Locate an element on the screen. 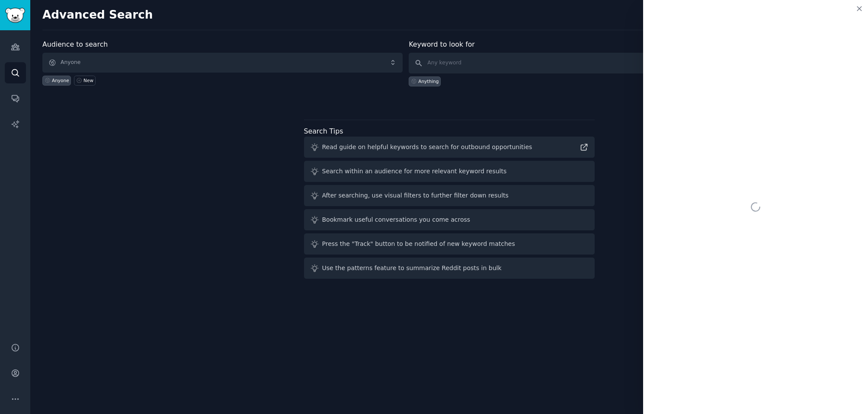  div: Anything is located at coordinates (428, 81).